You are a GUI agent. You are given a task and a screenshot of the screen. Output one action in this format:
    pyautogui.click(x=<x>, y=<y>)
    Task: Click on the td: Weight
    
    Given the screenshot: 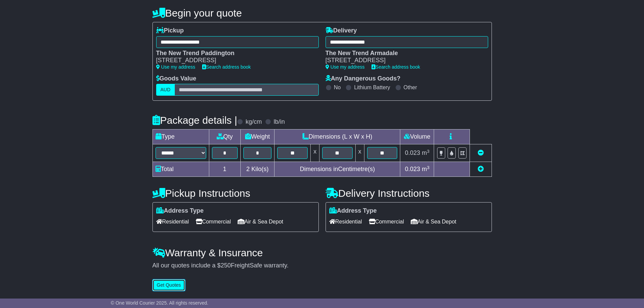 What is the action you would take?
    pyautogui.click(x=257, y=137)
    